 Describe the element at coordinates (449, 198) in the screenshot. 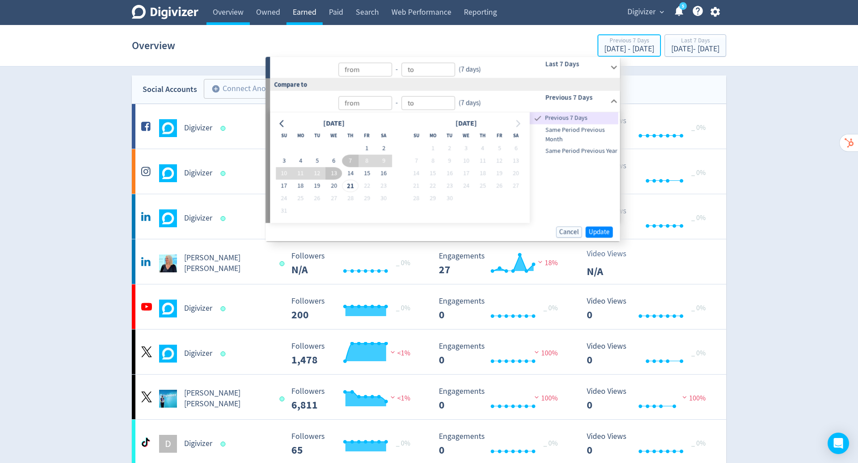

I see `button: 30` at that location.